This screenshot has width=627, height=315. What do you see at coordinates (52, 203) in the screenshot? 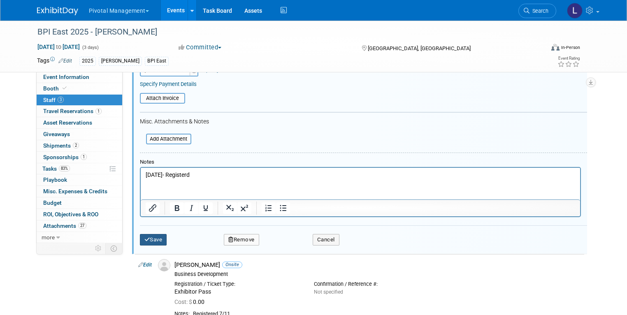
I see `span: Budget` at bounding box center [52, 203].